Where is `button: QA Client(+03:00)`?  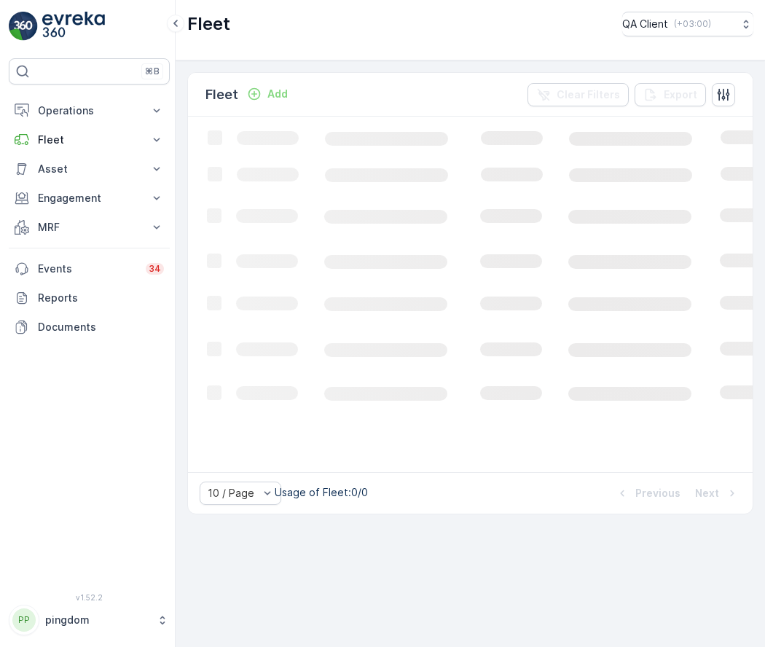 button: QA Client(+03:00) is located at coordinates (688, 24).